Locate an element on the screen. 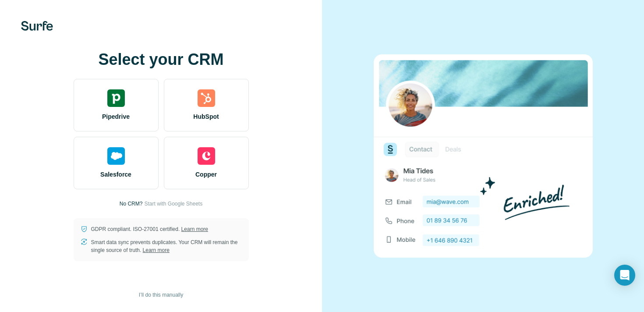 The width and height of the screenshot is (644, 312). span: I’ll do this manually is located at coordinates (161, 295).